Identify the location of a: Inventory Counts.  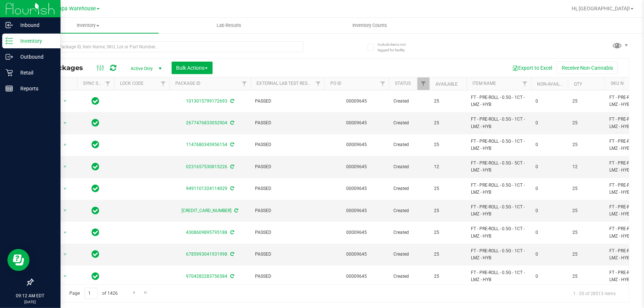
(370, 25).